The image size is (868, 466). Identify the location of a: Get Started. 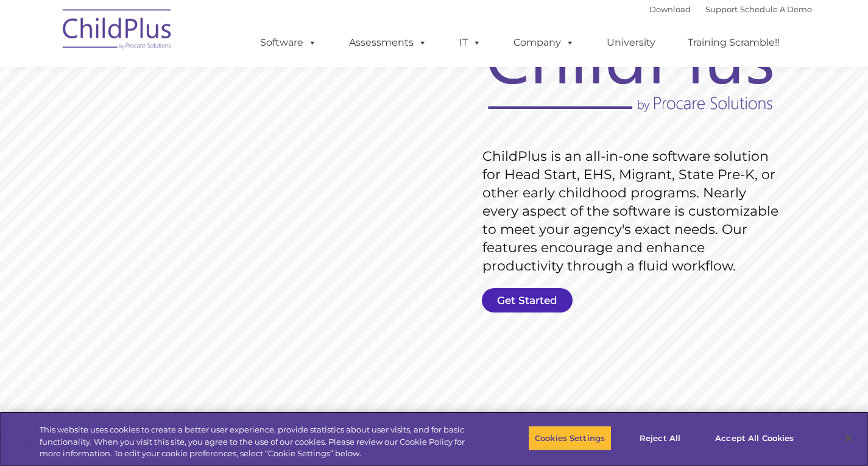
(527, 300).